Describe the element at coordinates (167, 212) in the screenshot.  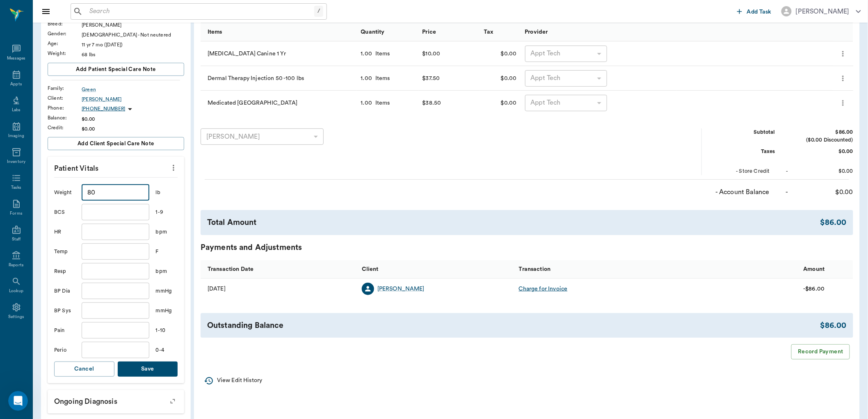
I see `div: 1-9` at that location.